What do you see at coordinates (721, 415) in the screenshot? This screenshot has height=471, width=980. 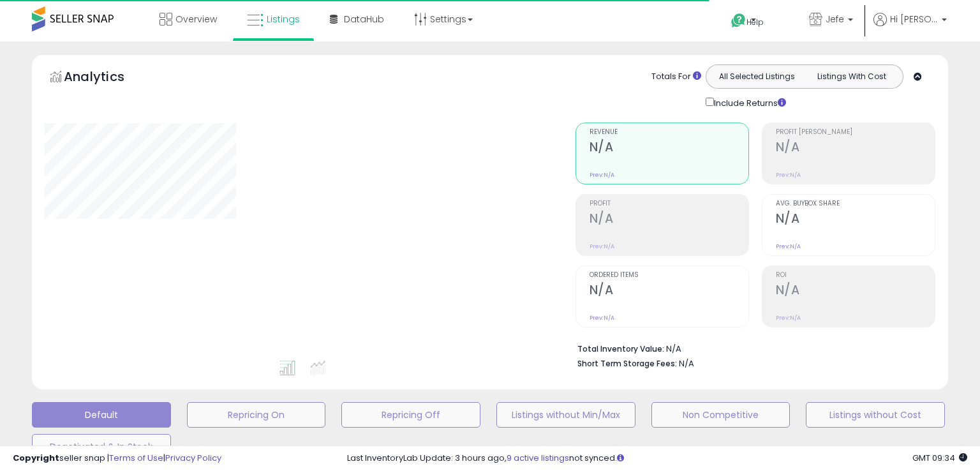 I see `button: Non Competitive` at bounding box center [721, 415].